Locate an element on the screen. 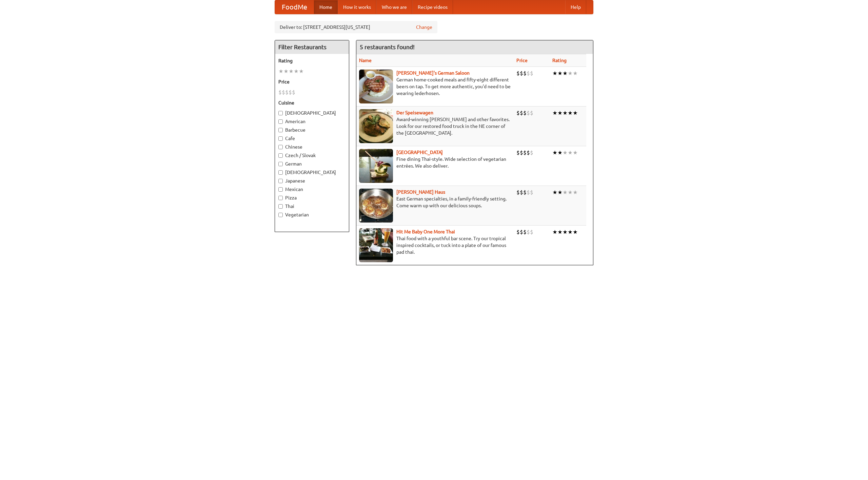 The height and width of the screenshot is (480, 868). b: Der Speisewagen is located at coordinates (415, 113).